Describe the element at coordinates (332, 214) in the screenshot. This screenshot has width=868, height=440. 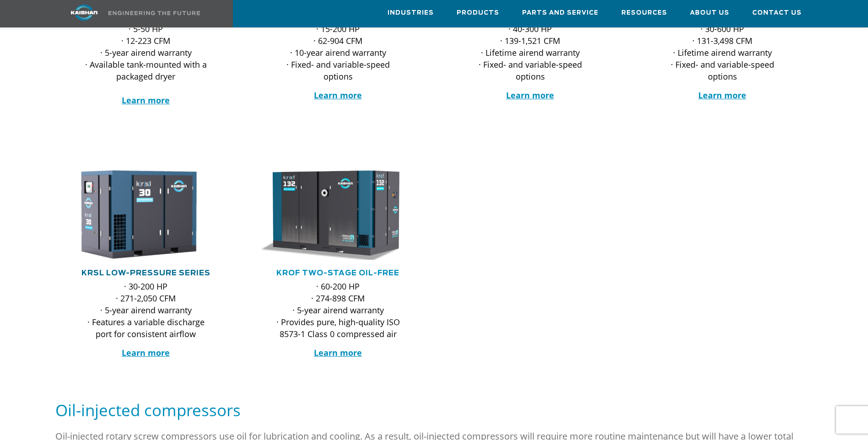
I see `img: krof132` at that location.